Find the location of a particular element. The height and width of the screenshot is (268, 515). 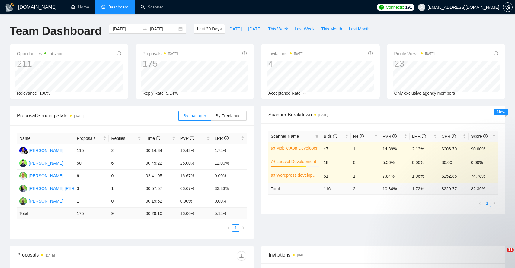

a: Laravel Development is located at coordinates (297, 162).